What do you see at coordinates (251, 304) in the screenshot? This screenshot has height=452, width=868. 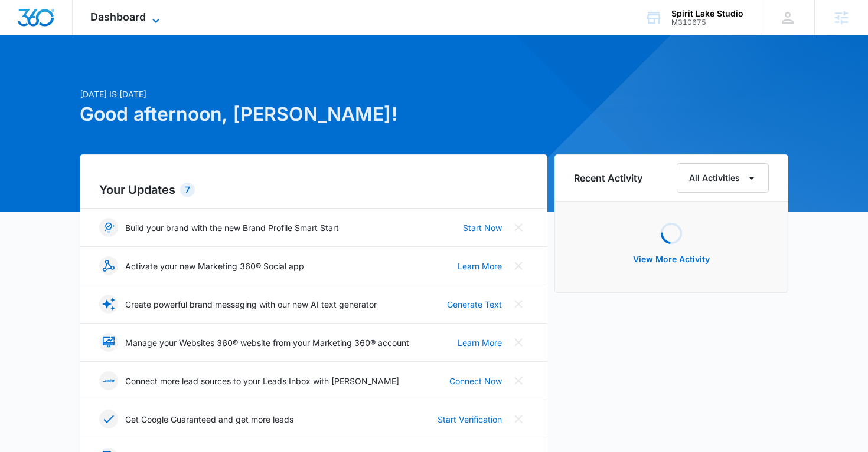 I see `p: Create powerful brand messaging with our new AI text generator` at bounding box center [251, 304].